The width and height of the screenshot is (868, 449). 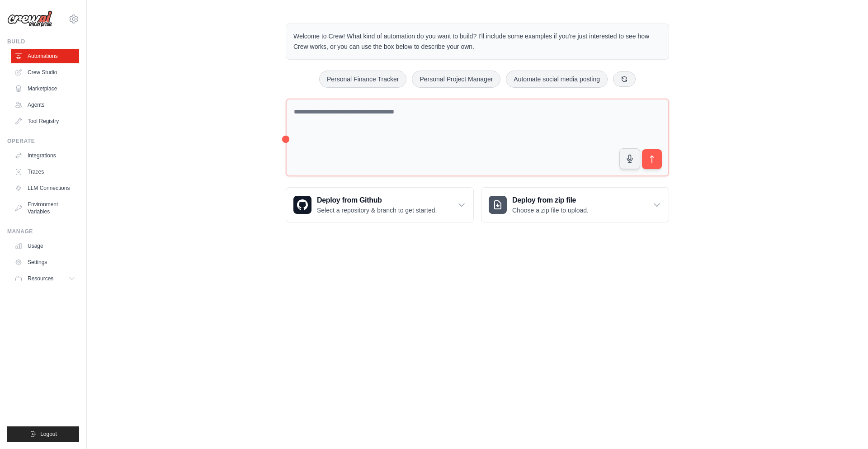 I want to click on p: Choose a zip file to upload., so click(x=550, y=210).